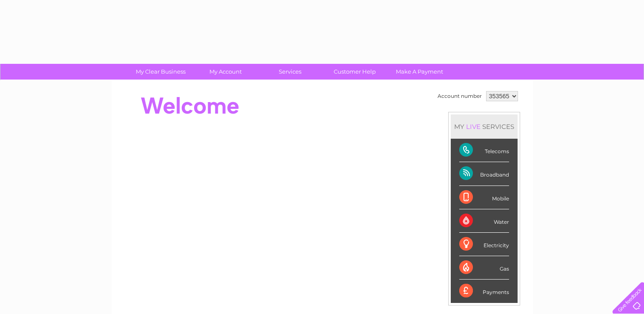  I want to click on a: Services, so click(290, 72).